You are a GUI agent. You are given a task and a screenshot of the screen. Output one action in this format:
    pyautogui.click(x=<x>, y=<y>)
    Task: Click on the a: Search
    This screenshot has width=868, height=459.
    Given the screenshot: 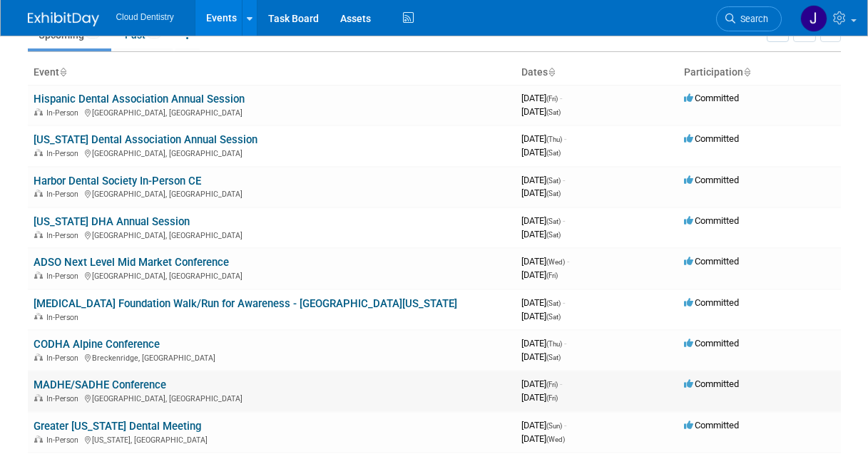 What is the action you would take?
    pyautogui.click(x=749, y=19)
    